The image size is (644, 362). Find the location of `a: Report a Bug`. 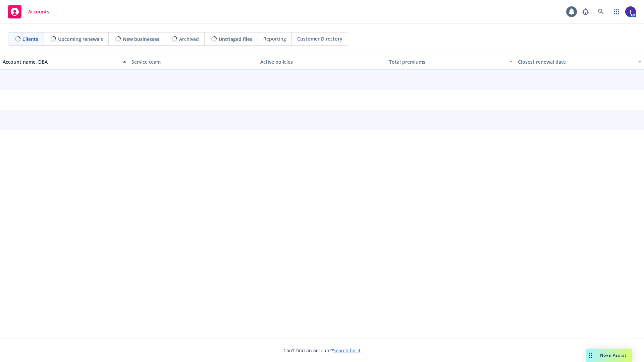

a: Report a Bug is located at coordinates (585, 12).